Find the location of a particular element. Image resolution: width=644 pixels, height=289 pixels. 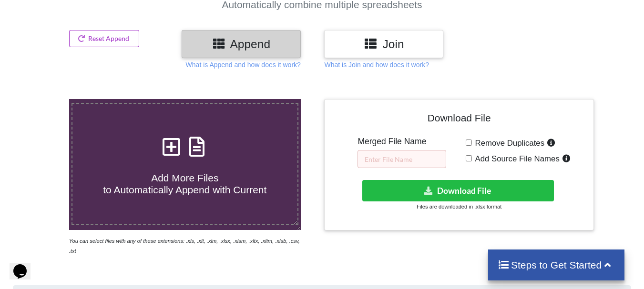

input: Enter File Name is located at coordinates (402, 159).